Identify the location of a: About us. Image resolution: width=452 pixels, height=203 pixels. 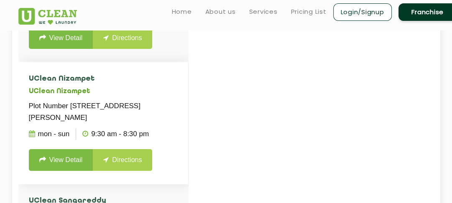
(220, 12).